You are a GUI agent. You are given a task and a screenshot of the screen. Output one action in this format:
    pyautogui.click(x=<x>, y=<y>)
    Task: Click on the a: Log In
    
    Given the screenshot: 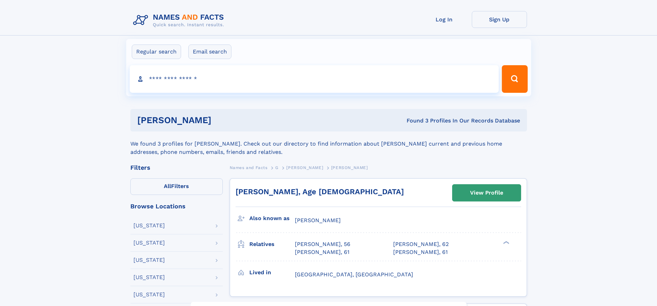 What is the action you would take?
    pyautogui.click(x=445, y=19)
    